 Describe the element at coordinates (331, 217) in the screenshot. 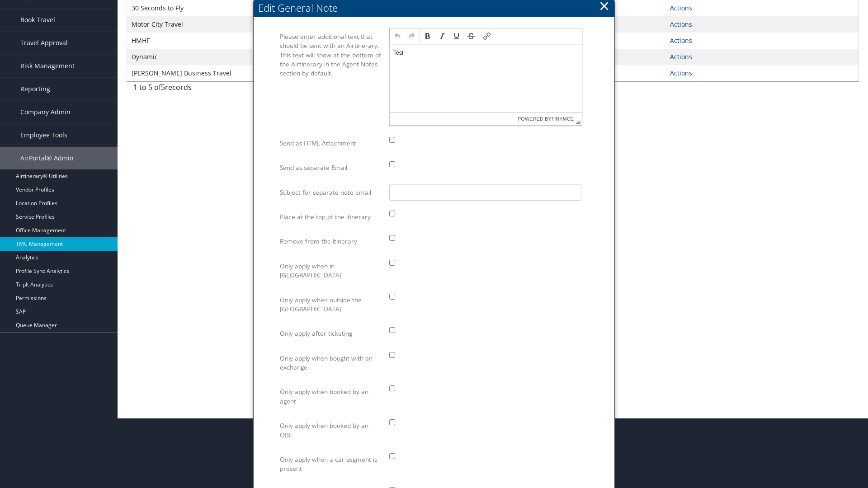

I see `label: Place at the top of the itinerary` at that location.